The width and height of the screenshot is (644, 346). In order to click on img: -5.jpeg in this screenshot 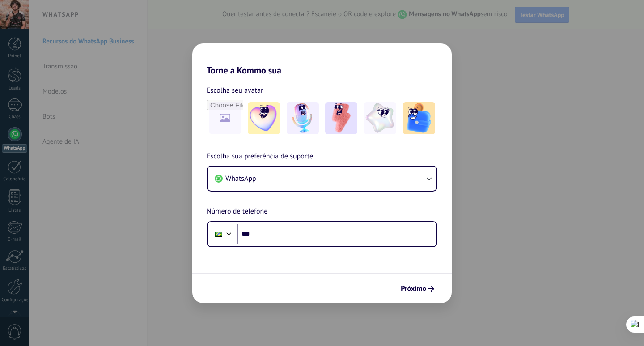, I will do `click(419, 118)`.